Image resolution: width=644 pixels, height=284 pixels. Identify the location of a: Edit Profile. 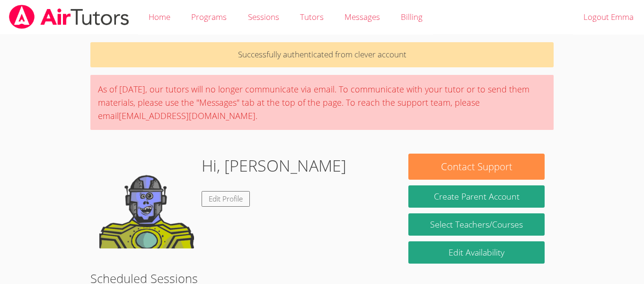
(226, 198).